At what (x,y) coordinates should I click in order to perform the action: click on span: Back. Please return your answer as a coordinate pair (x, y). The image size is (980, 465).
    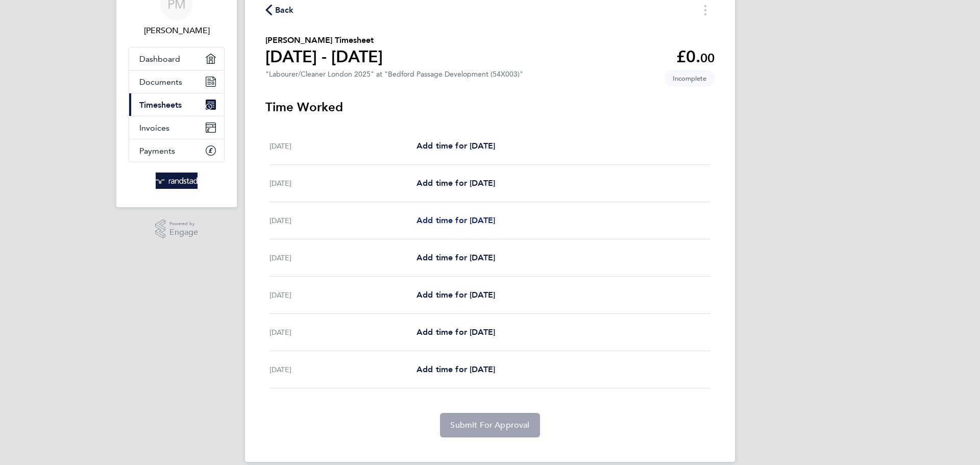
    Looking at the image, I should click on (284, 11).